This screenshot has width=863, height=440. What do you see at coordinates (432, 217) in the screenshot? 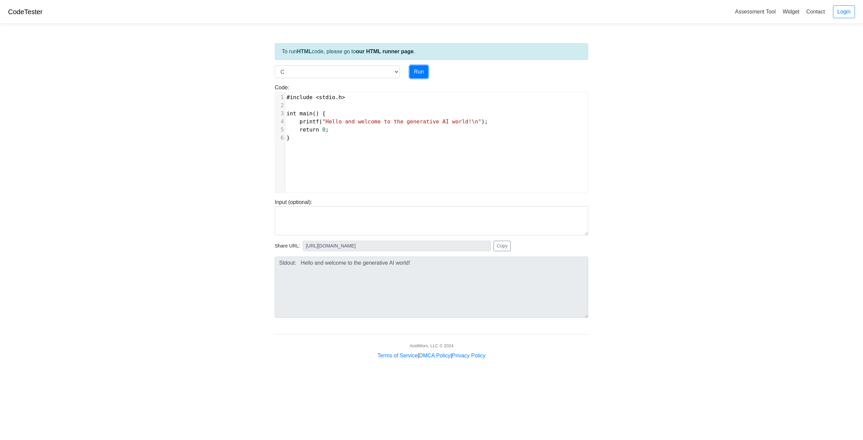
I see `div: Input (optional):` at bounding box center [432, 217].